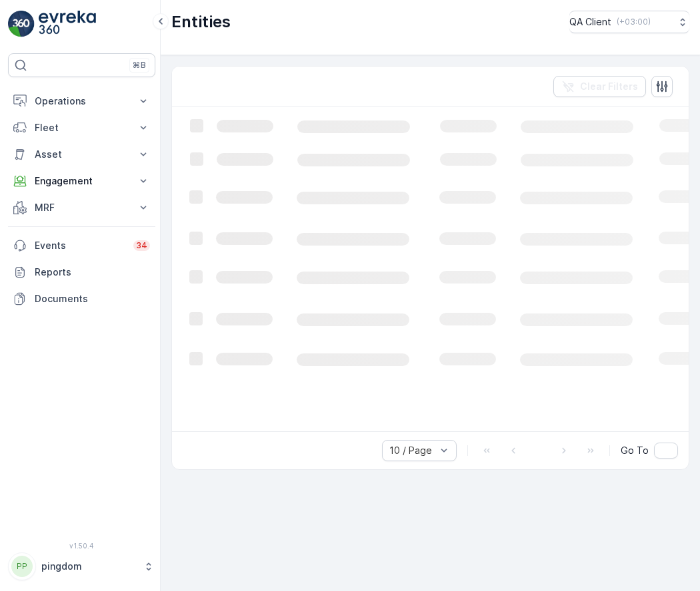 The image size is (700, 591). What do you see at coordinates (82, 155) in the screenshot?
I see `button: Asset` at bounding box center [82, 155].